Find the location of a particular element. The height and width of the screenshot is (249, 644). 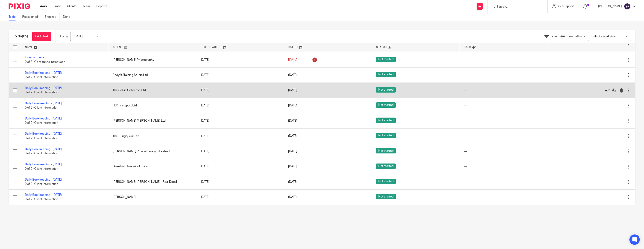

td: Bodyfit Training Studio Ltd is located at coordinates (152, 75).